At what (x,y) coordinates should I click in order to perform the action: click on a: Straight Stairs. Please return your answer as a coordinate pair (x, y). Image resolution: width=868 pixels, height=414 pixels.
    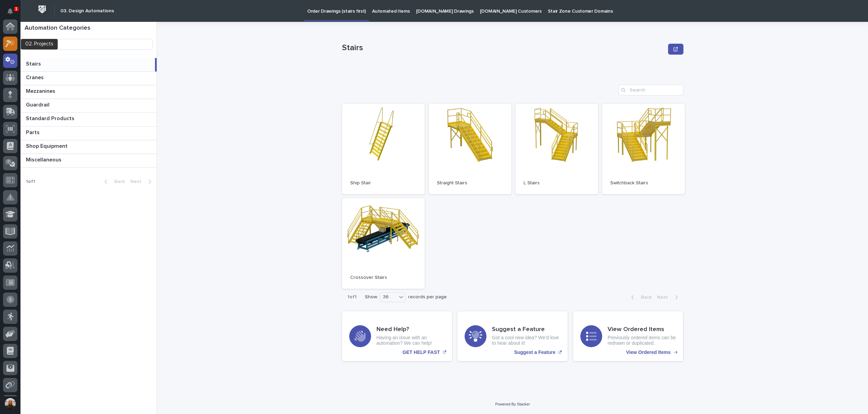
    Looking at the image, I should click on (470, 149).